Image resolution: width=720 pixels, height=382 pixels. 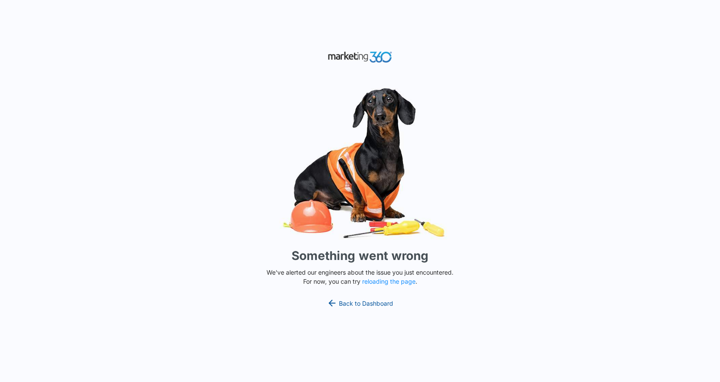 I want to click on img: Marketing 360 Logo, so click(x=360, y=57).